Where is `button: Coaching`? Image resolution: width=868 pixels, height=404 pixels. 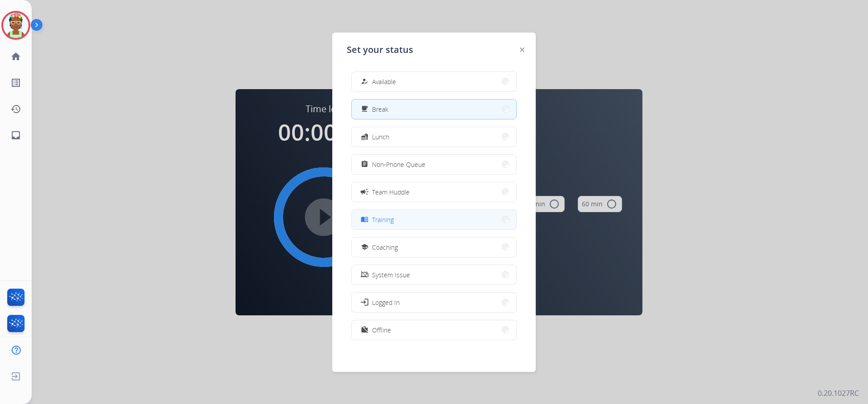 button: Coaching is located at coordinates (434, 247).